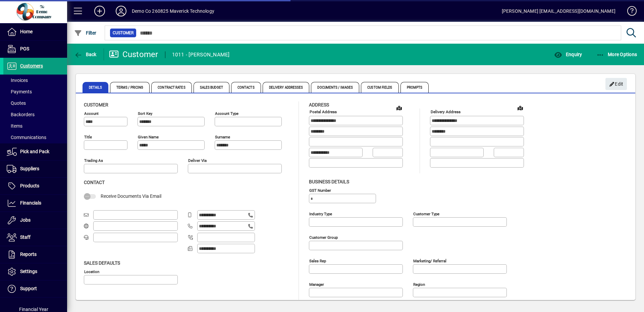  Describe the element at coordinates (323, 237) in the screenshot. I see `mat-label: Customer group` at that location.